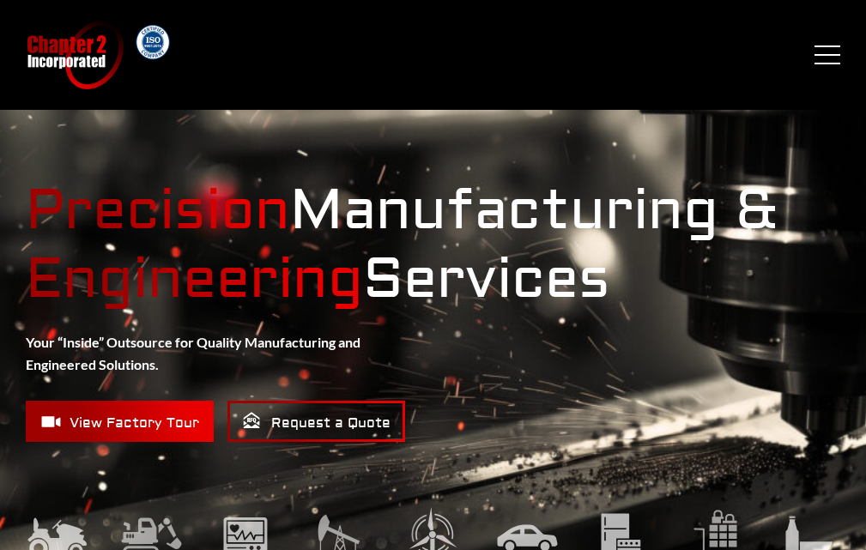 This screenshot has height=550, width=866. I want to click on span: View Factory Tour, so click(119, 421).